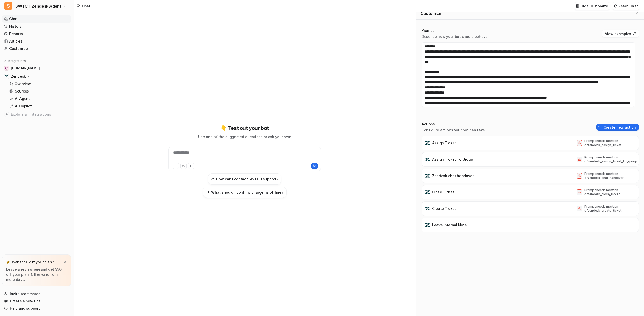 The height and width of the screenshot is (316, 644). Describe the element at coordinates (18, 76) in the screenshot. I see `p: Zendesk` at that location.